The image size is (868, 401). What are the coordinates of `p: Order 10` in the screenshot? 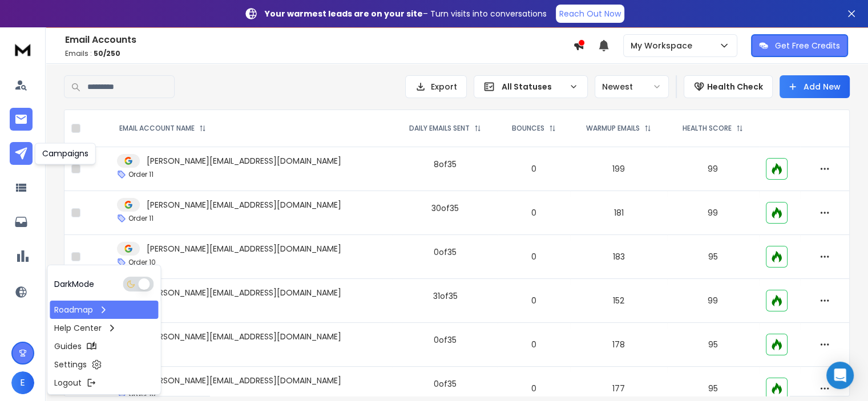 It's located at (142, 262).